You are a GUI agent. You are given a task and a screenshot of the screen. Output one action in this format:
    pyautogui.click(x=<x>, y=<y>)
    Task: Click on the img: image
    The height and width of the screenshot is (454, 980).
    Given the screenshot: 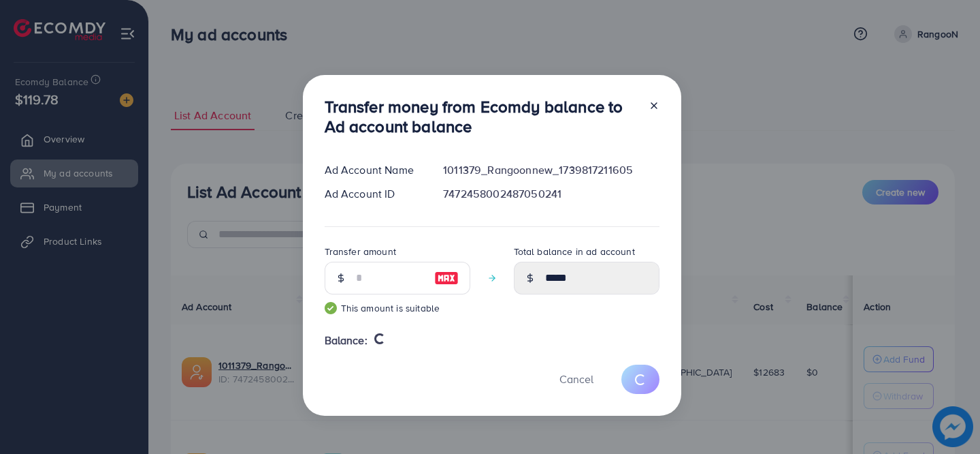 What is the action you would take?
    pyautogui.click(x=446, y=278)
    